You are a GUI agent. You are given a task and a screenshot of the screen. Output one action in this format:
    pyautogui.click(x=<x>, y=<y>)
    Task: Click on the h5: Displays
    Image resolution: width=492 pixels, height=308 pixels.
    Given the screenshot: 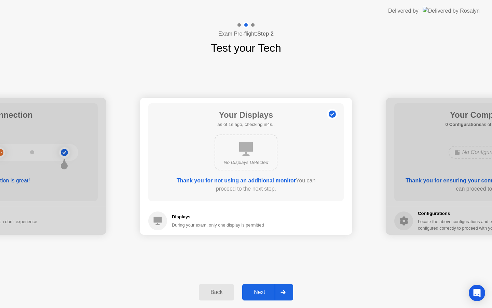 What is the action you would take?
    pyautogui.click(x=218, y=217)
    